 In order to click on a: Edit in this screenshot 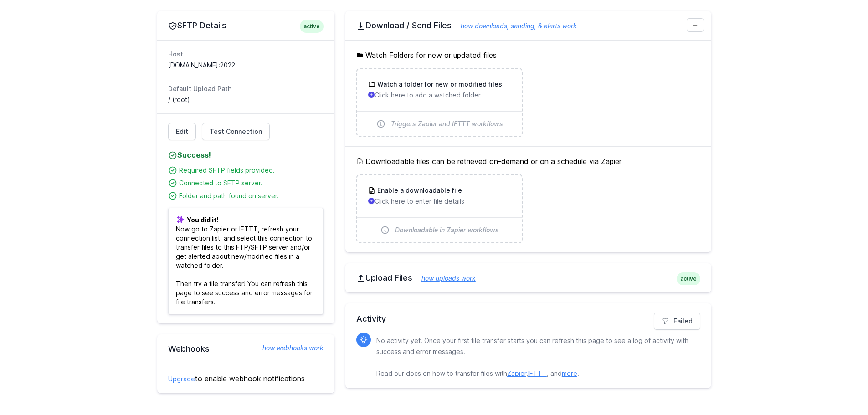, I will do `click(182, 132)`.